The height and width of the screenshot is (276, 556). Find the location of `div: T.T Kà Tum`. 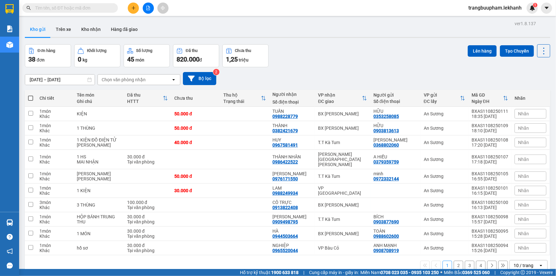

div: T.T Kà Tum is located at coordinates (343, 219).